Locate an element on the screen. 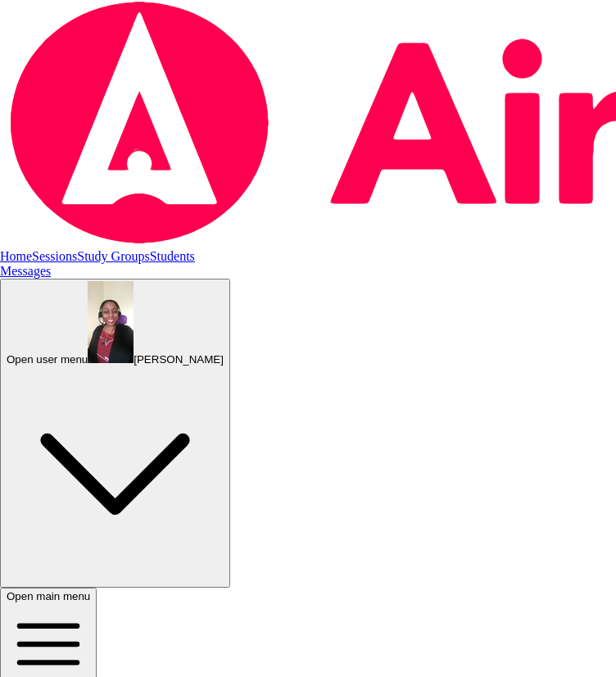  span: Open user menu is located at coordinates (46, 359).